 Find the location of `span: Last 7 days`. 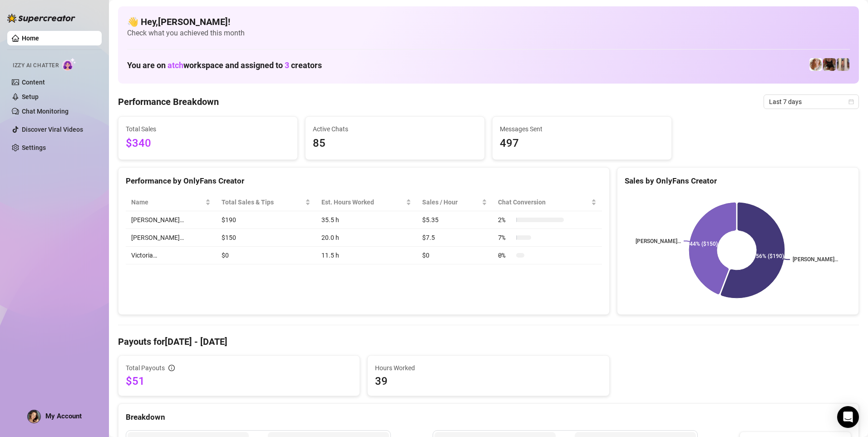

span: Last 7 days is located at coordinates (811, 102).